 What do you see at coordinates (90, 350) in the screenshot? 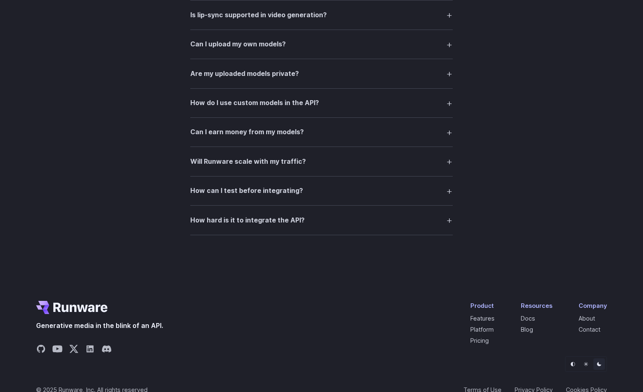
I see `a: Share on LinkedIn` at bounding box center [90, 350].